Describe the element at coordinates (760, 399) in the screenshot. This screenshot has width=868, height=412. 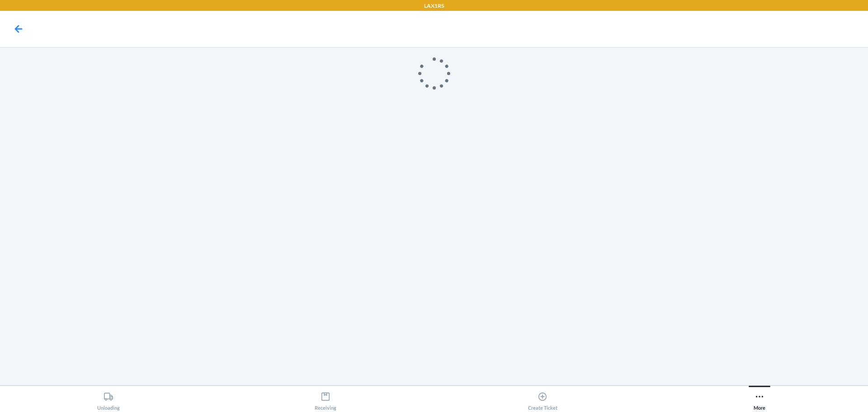
I see `div: More` at that location.